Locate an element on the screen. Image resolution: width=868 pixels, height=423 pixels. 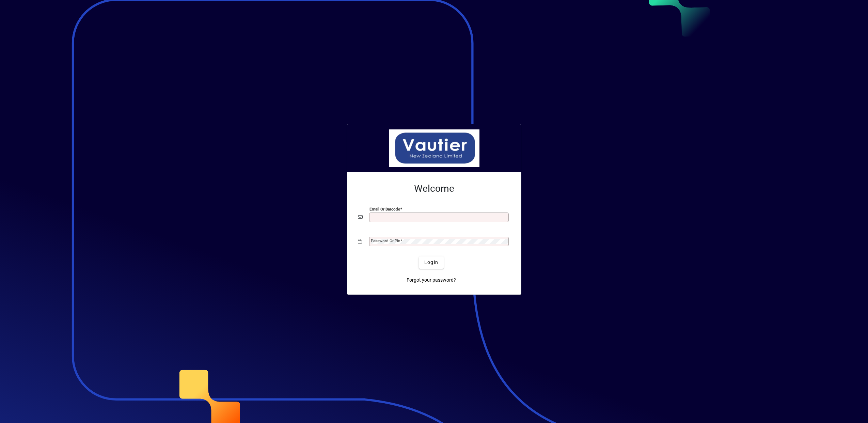
button: Login is located at coordinates (431, 262).